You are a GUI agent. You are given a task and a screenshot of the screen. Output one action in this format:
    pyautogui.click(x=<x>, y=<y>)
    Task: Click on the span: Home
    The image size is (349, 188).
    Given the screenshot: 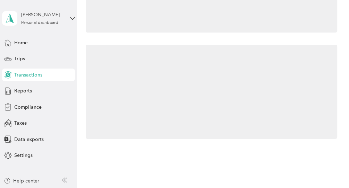 What is the action you would take?
    pyautogui.click(x=21, y=43)
    